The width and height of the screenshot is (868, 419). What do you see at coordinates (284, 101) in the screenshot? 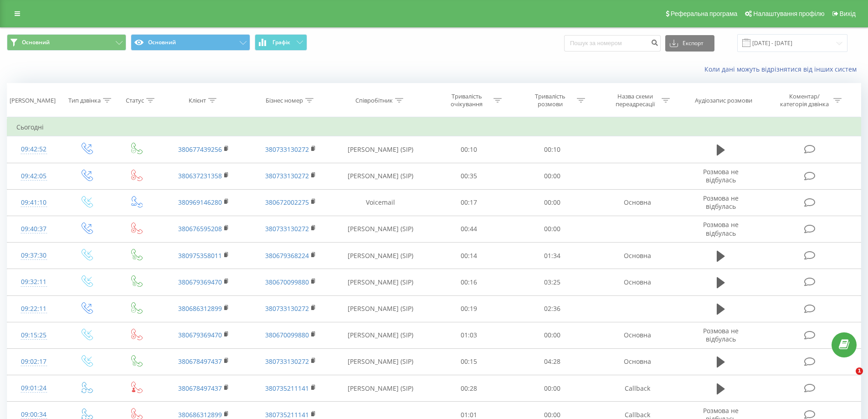
I see `div: Бізнес номер` at bounding box center [284, 101].